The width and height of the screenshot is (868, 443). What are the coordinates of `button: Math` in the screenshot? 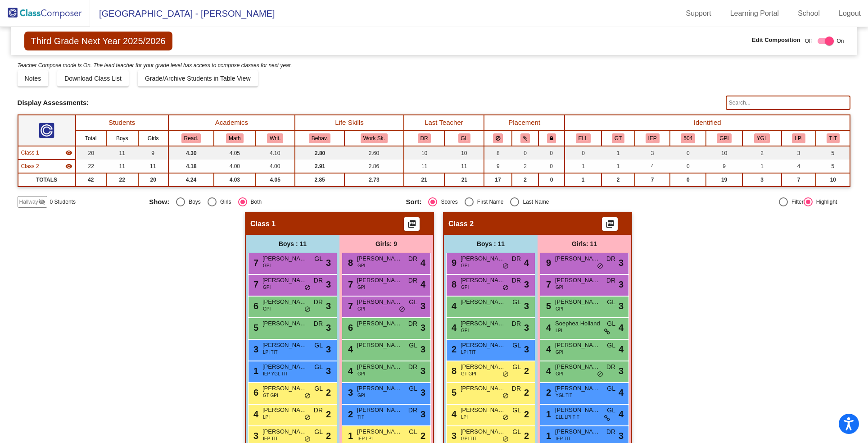 It's located at (235, 138).